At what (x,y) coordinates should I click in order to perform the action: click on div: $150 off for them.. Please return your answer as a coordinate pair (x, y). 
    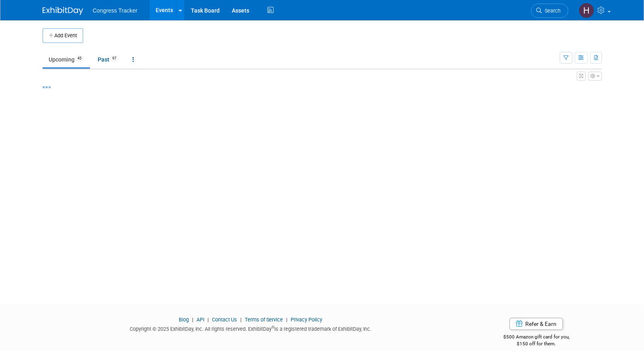
    Looking at the image, I should click on (536, 343).